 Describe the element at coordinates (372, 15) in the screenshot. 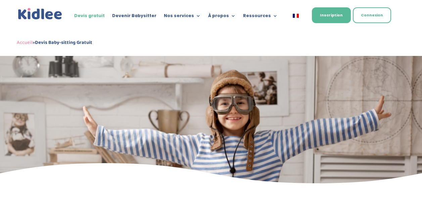

I see `a: Connexion` at that location.